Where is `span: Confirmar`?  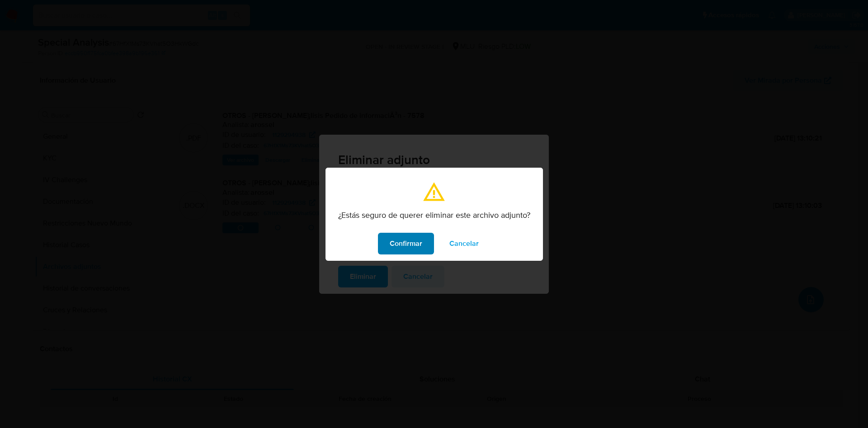 span: Confirmar is located at coordinates (406, 244).